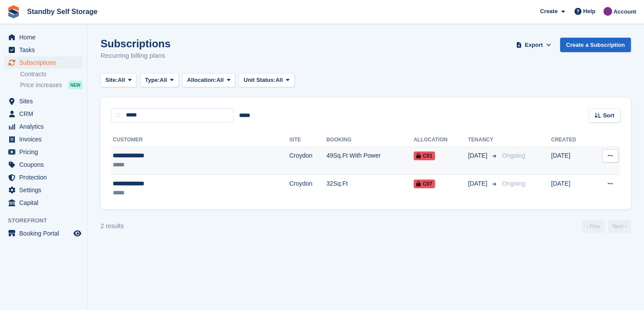  What do you see at coordinates (46, 190) in the screenshot?
I see `span: Settings` at bounding box center [46, 190].